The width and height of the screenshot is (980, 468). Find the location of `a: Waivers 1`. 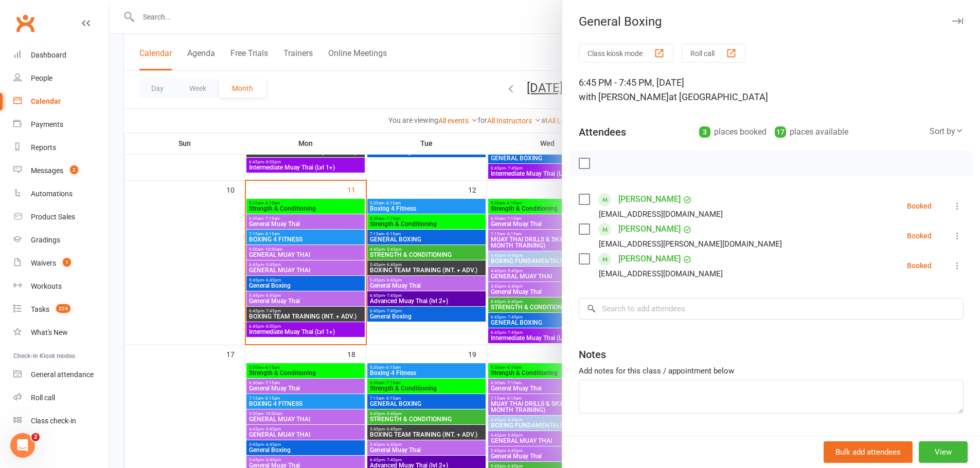

a: Waivers 1 is located at coordinates (61, 263).